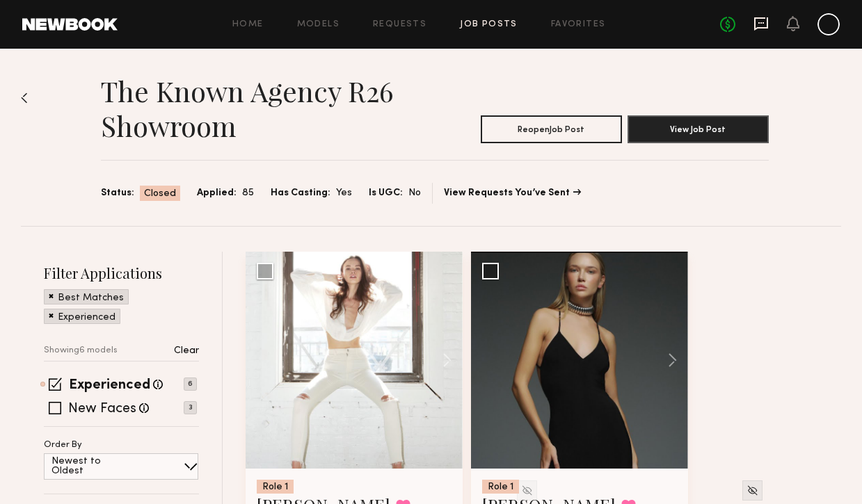 This screenshot has height=504, width=862. I want to click on span: Has Casting:, so click(300, 193).